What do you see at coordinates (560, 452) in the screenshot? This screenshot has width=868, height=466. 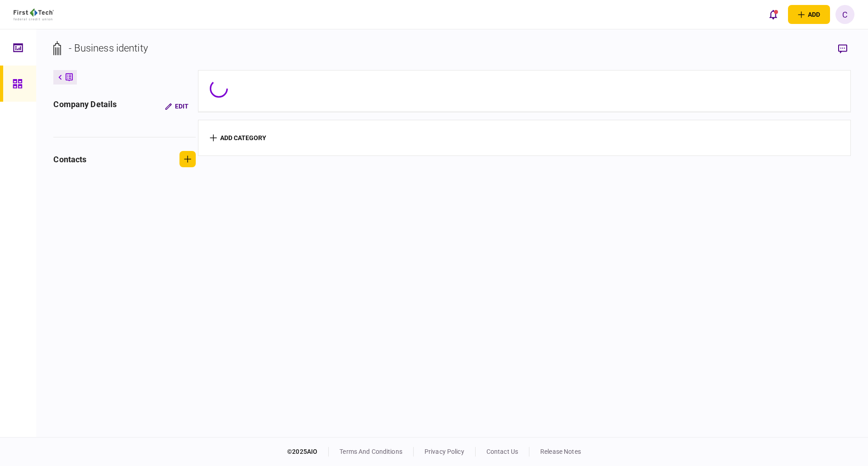 I see `a: release notes` at bounding box center [560, 452].